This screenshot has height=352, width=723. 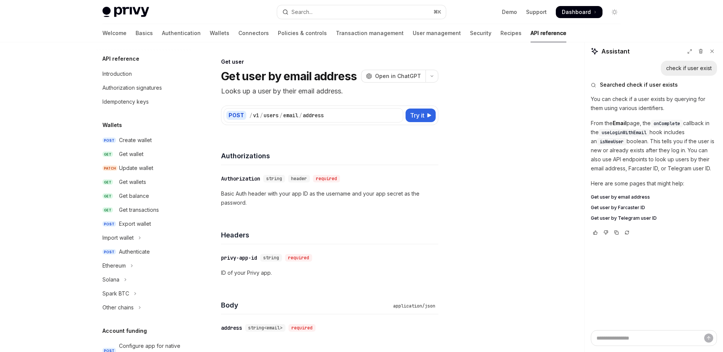 What do you see at coordinates (134, 196) in the screenshot?
I see `div: Get balance` at bounding box center [134, 196].